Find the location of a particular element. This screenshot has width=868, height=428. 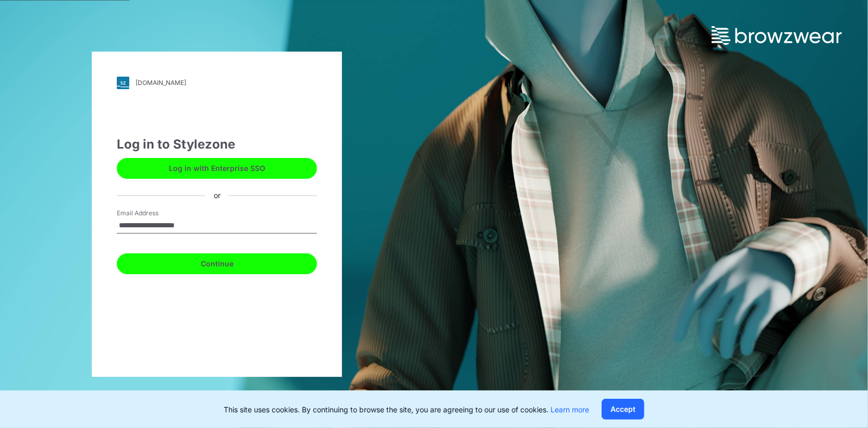

div: or is located at coordinates (217, 196).